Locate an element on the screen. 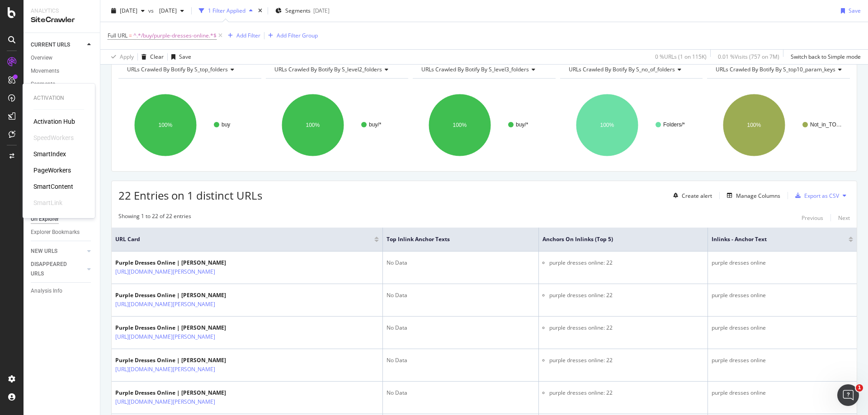  button: Switch back to Simple mode is located at coordinates (823, 57).